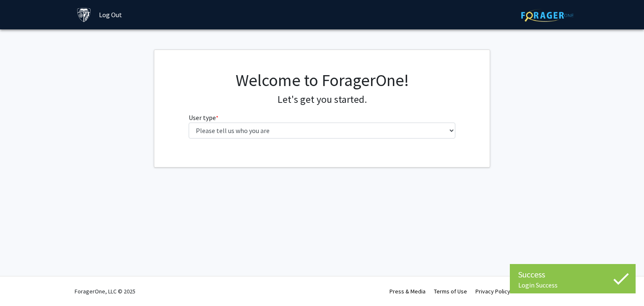 Image resolution: width=644 pixels, height=306 pixels. What do you see at coordinates (322, 80) in the screenshot?
I see `h1: Welcome to ForagerOne!` at bounding box center [322, 80].